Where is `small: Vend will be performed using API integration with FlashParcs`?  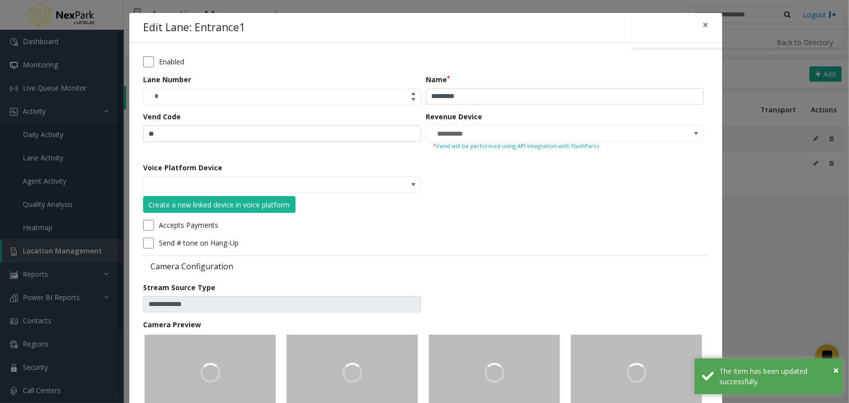 small: Vend will be performed using API integration with FlashParcs is located at coordinates (564, 146).